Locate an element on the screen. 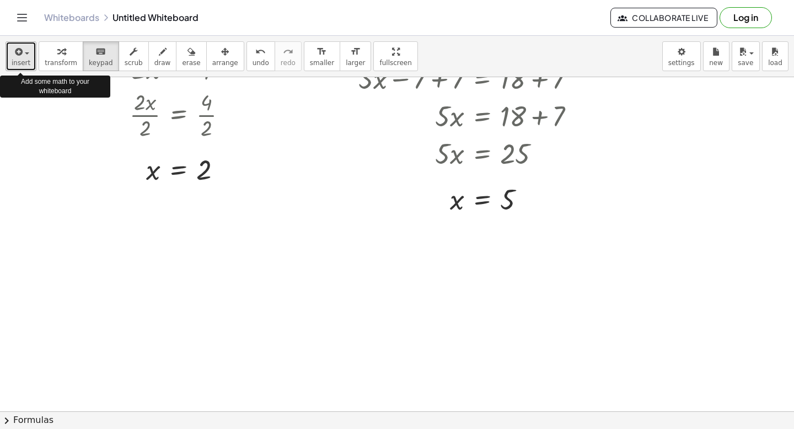  i: keyboard is located at coordinates (100, 52).